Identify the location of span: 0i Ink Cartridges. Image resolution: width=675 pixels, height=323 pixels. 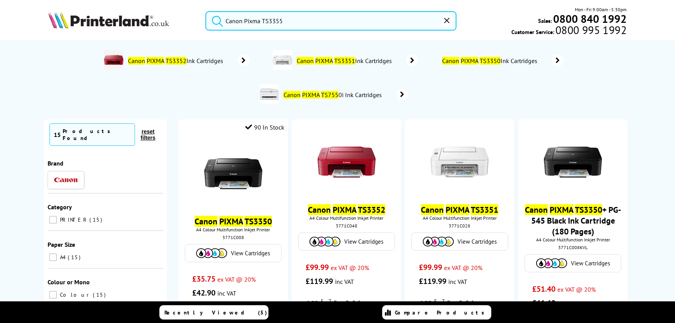
(334, 95).